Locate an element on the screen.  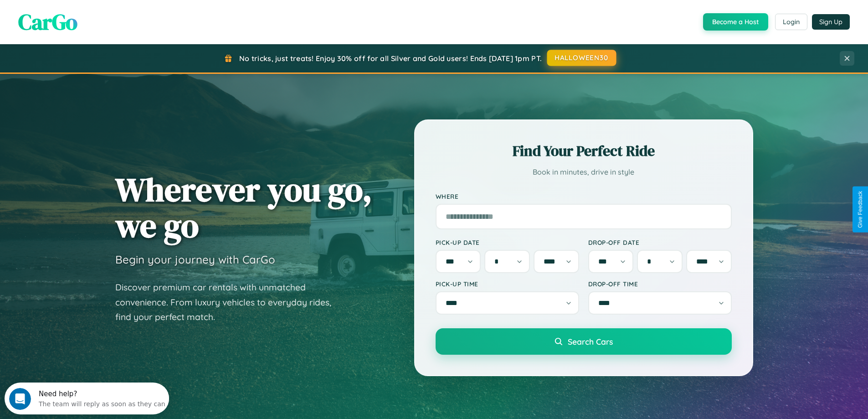
button: Sign Up is located at coordinates (831, 22).